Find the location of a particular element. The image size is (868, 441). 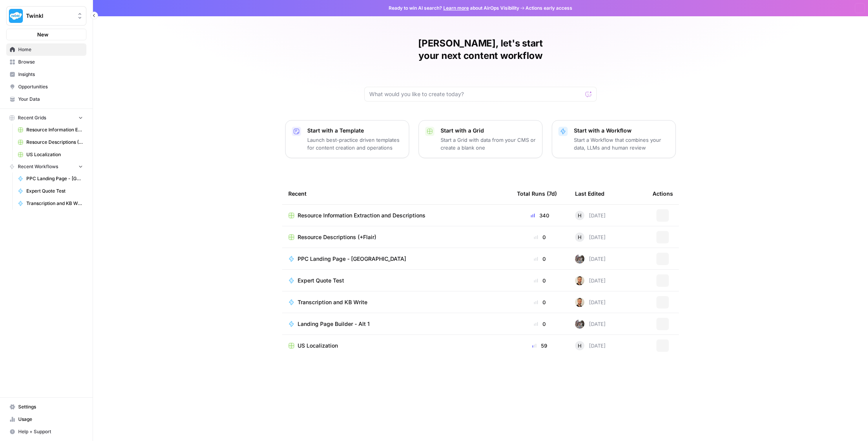

span: Usage is located at coordinates (50, 419).